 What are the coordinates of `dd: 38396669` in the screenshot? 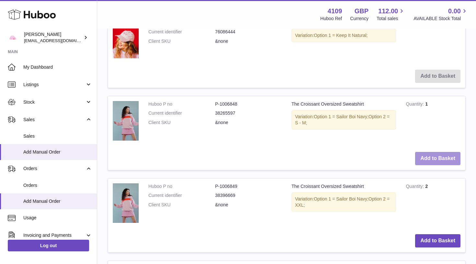 It's located at (249, 195).